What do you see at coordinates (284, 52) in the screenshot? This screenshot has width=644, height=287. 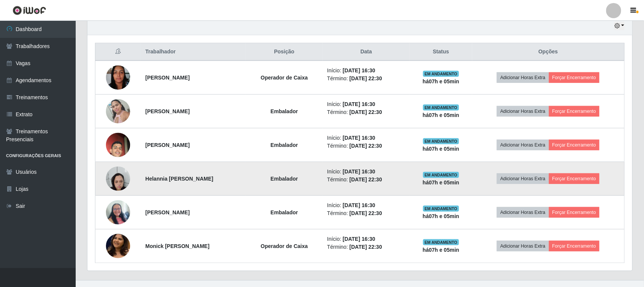 I see `th: Posição` at bounding box center [284, 52].